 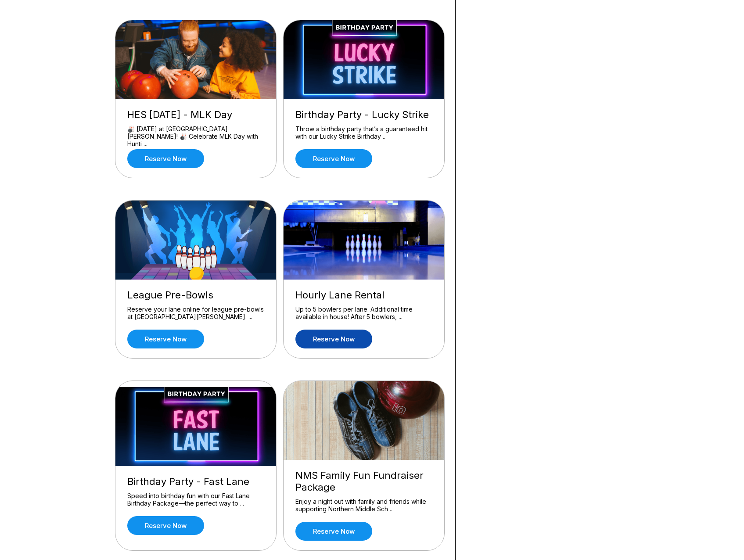 I want to click on div: Hourly Lane Rental, so click(x=364, y=295).